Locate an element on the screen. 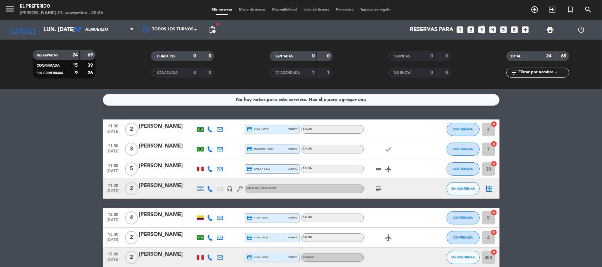 Image resolution: width=602 pixels, height=267 pixels. span: Sin menú asignado is located at coordinates (262, 189).